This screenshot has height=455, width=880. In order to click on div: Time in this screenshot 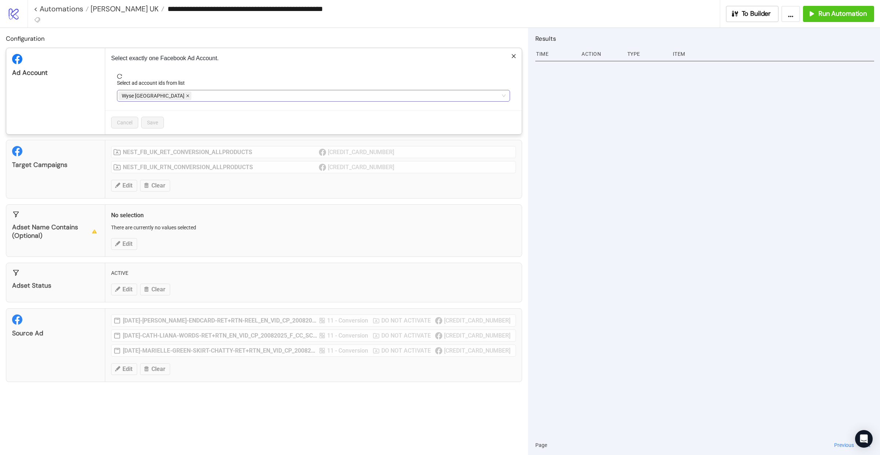, I will do `click(555, 54)`.